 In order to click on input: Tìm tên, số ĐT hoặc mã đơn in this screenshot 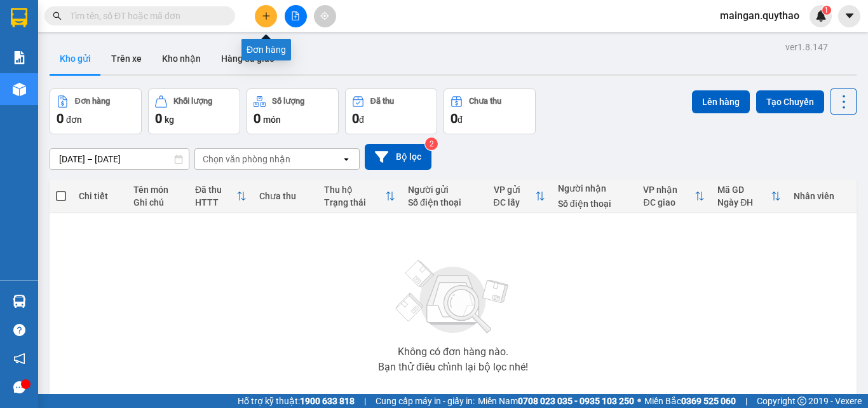, I will do `click(145, 16)`.